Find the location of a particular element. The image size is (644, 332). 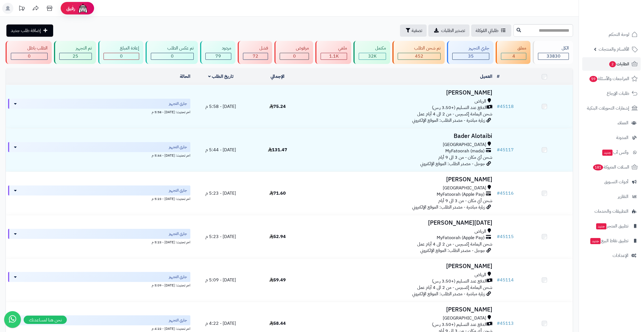

span: الطلبات is located at coordinates (619, 64).